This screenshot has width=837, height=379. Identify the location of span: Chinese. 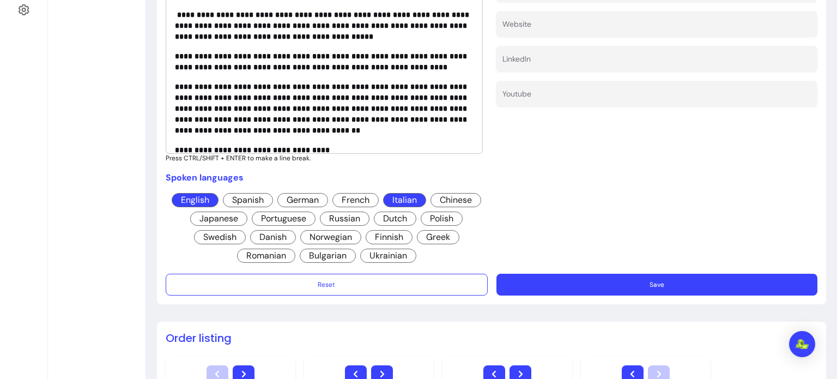
(455, 200).